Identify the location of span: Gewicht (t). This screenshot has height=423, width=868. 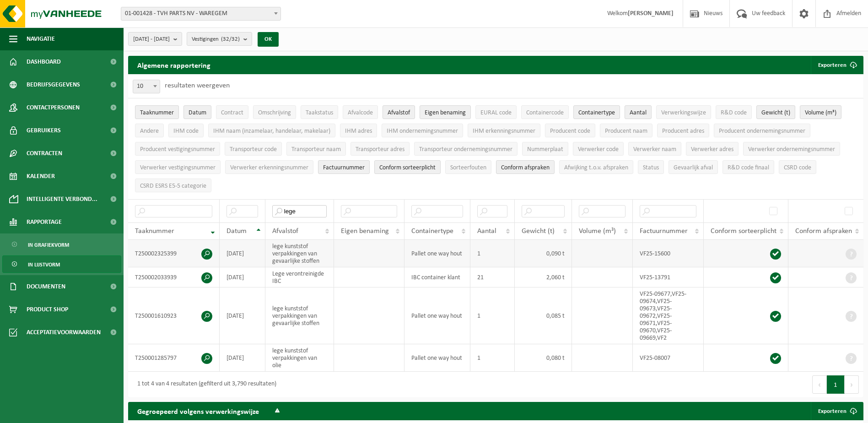
(776, 113).